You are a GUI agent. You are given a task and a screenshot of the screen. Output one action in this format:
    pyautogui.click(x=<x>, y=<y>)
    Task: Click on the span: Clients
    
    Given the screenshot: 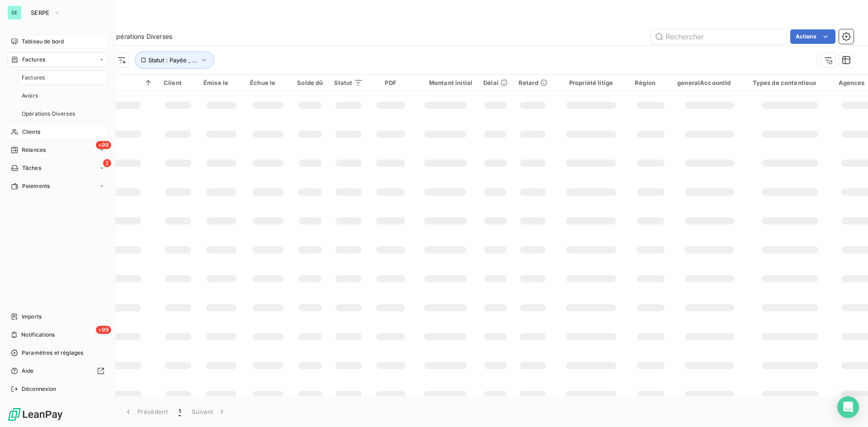 What is the action you would take?
    pyautogui.click(x=31, y=132)
    